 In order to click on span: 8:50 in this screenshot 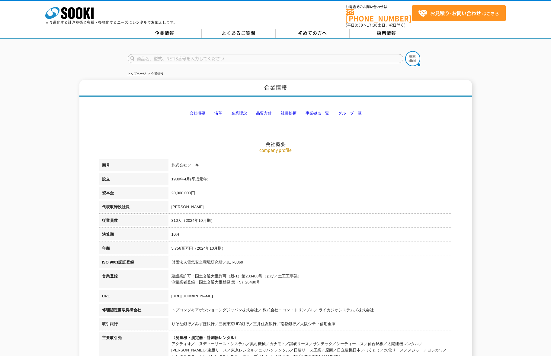, I will do `click(359, 25)`.